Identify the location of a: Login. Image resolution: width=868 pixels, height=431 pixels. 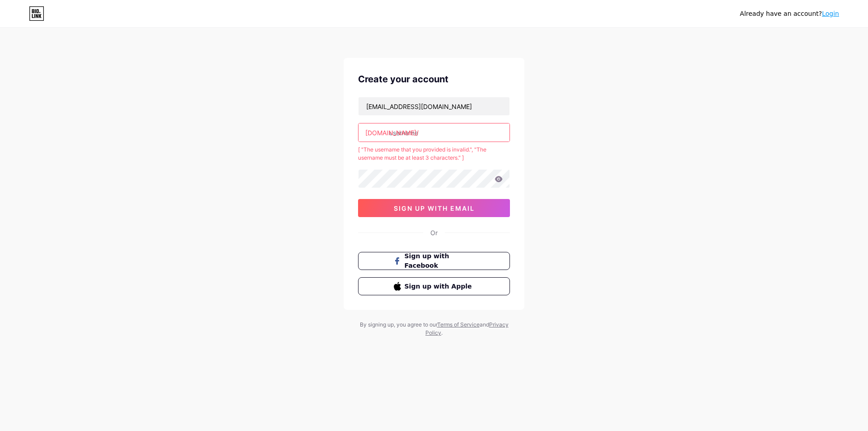
(831, 13).